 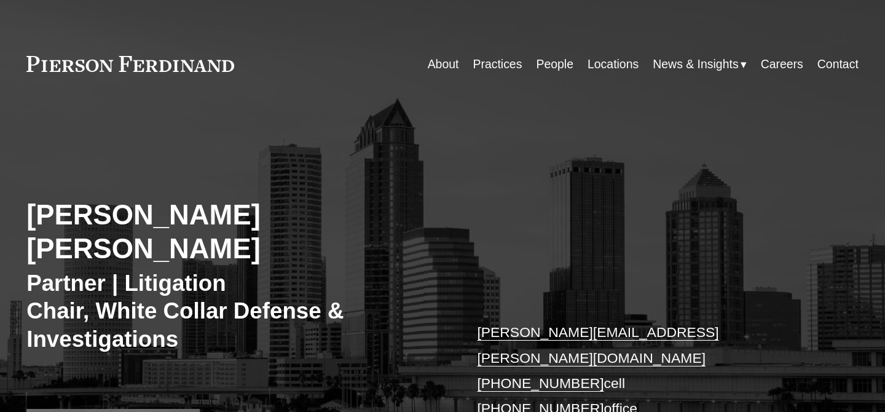 I want to click on a: Practices, so click(x=497, y=64).